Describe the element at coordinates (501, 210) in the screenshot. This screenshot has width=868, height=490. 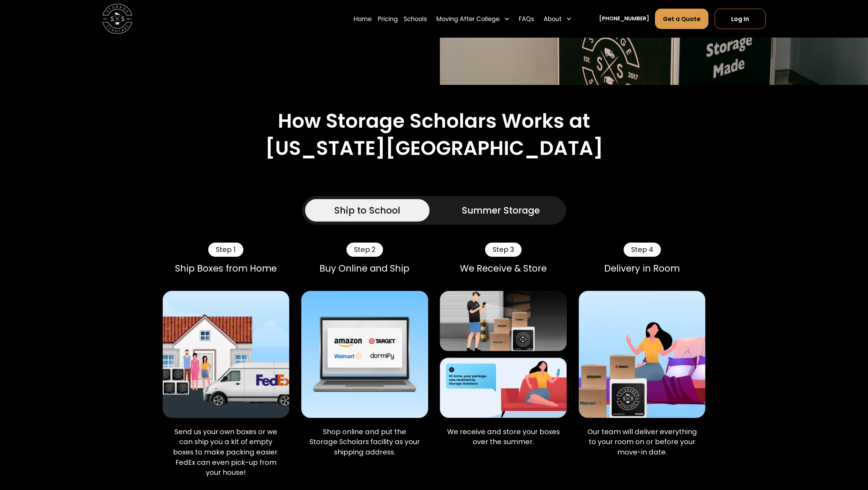
I see `div: Summer Storage` at that location.